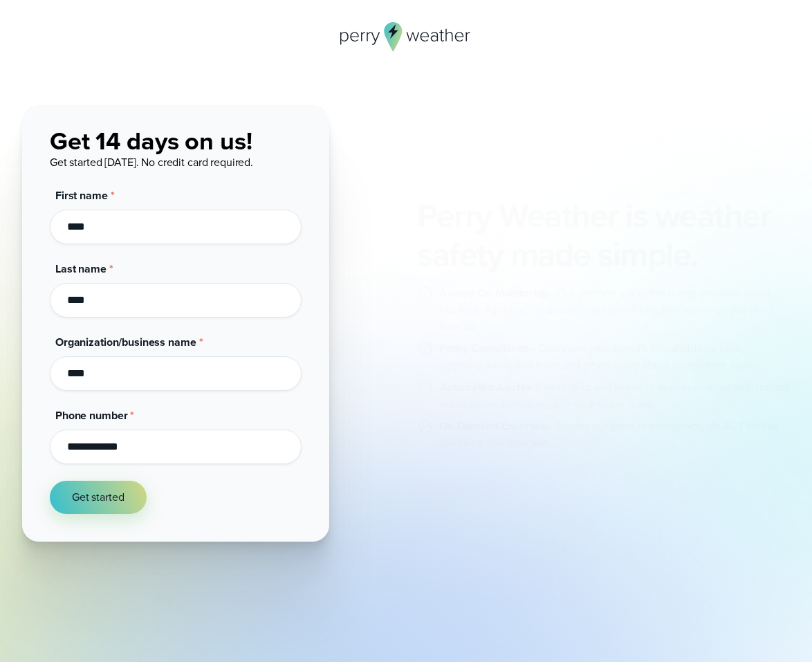  What do you see at coordinates (91, 415) in the screenshot?
I see `span: Phone number` at bounding box center [91, 415].